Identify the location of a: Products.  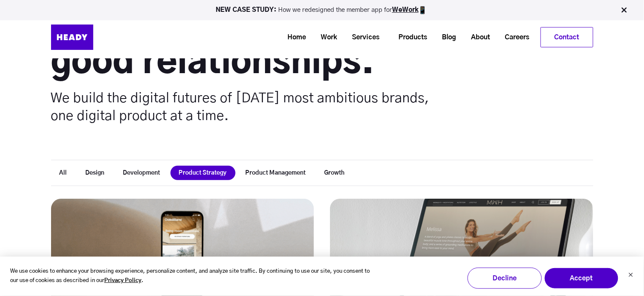
(410, 38).